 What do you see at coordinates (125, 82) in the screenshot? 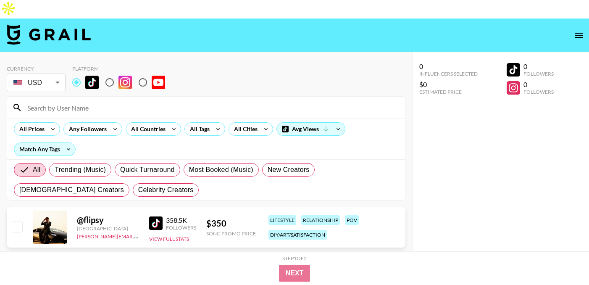
I see `img: Instagram` at bounding box center [125, 82].